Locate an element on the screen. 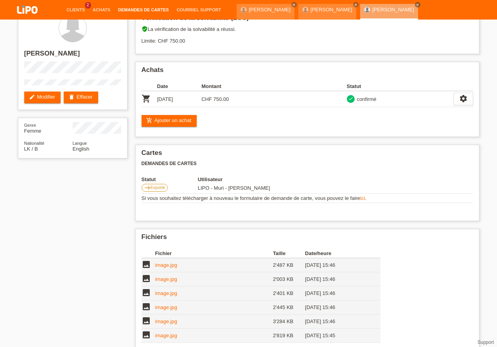  th: Fichier is located at coordinates (214, 254).